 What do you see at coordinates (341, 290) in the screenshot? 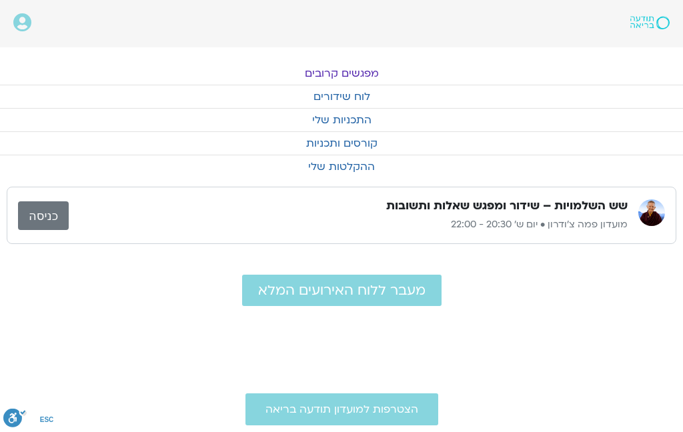
I see `a: מעבר ללוח האירועים המלא` at bounding box center [341, 290].